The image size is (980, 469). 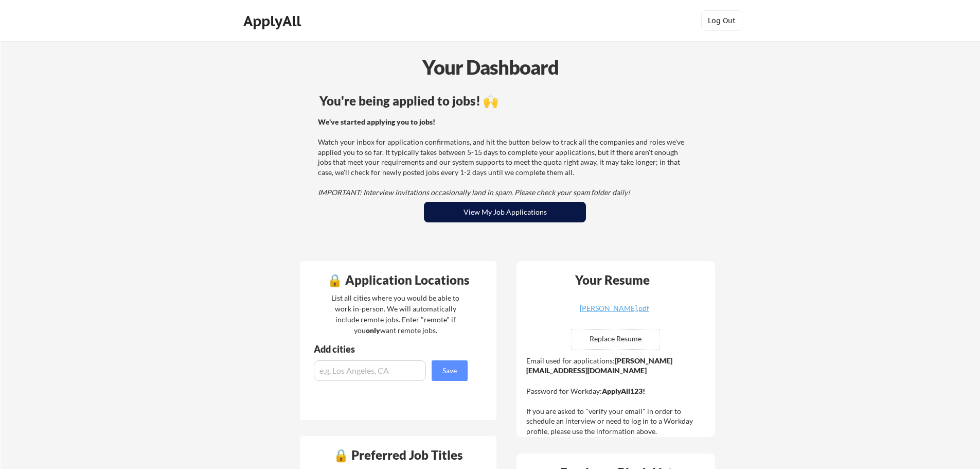 I want to click on input: e.g. Los Angeles, CA, so click(x=370, y=370).